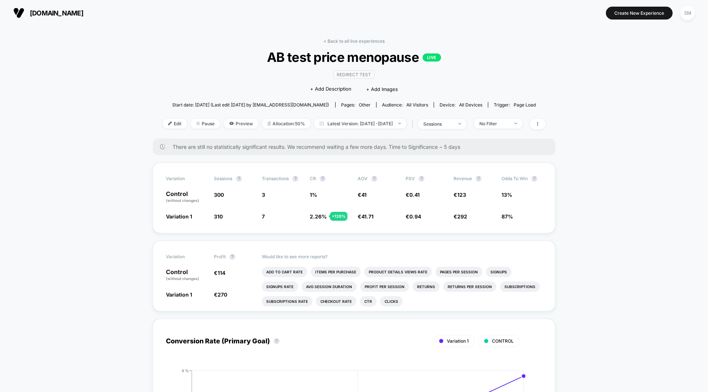 This screenshot has width=708, height=392. What do you see at coordinates (438, 124) in the screenshot?
I see `div: sessions` at bounding box center [438, 124].